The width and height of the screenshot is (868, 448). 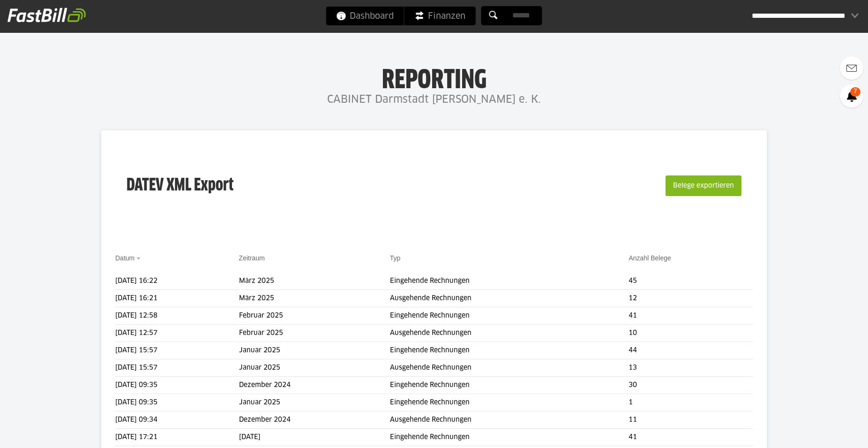 What do you see at coordinates (252, 258) in the screenshot?
I see `a: Zeitraum` at bounding box center [252, 258].